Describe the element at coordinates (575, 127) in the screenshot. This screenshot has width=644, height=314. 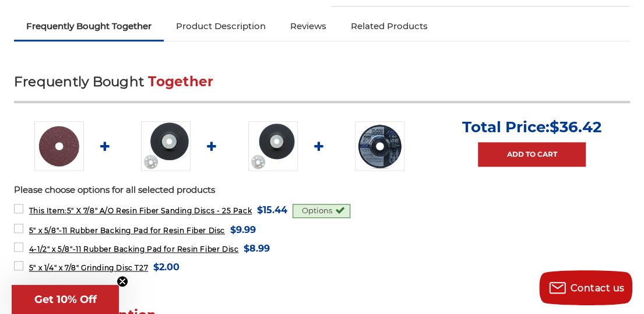
I see `span: $36.42` at that location.